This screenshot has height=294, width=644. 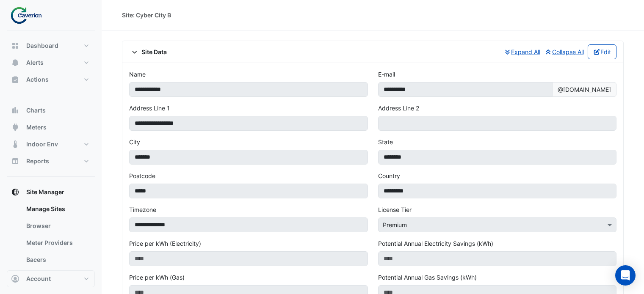 What do you see at coordinates (51, 192) in the screenshot?
I see `button: Site Manager` at bounding box center [51, 192].